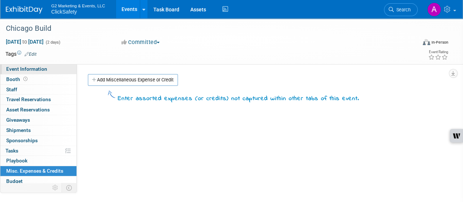 The width and height of the screenshot is (463, 202). I want to click on a: Budget, so click(38, 181).